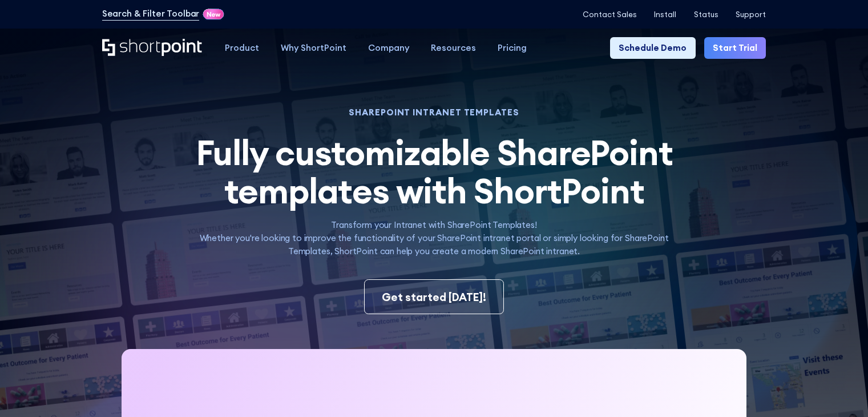 The height and width of the screenshot is (417, 868). What do you see at coordinates (389, 48) in the screenshot?
I see `div: Company` at bounding box center [389, 48].